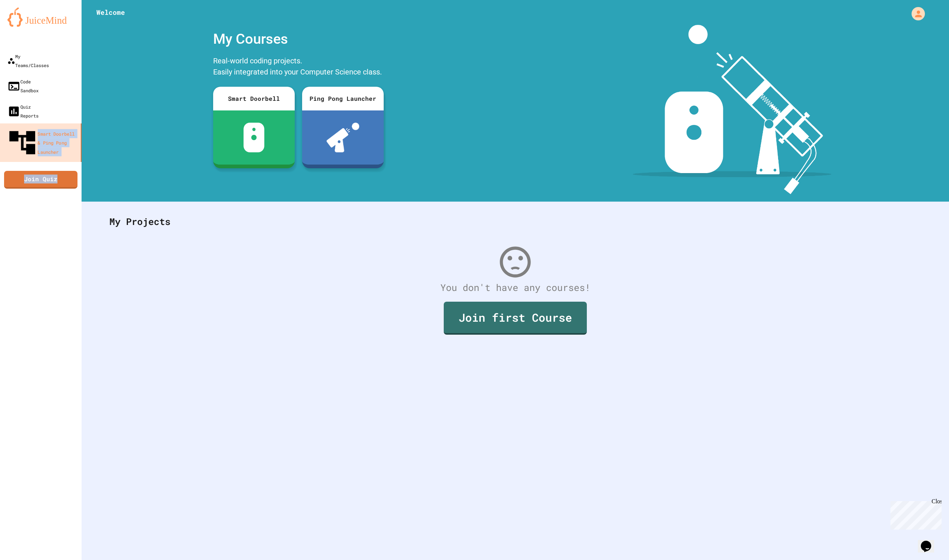  Describe the element at coordinates (516, 222) in the screenshot. I see `div: My Projects` at that location.